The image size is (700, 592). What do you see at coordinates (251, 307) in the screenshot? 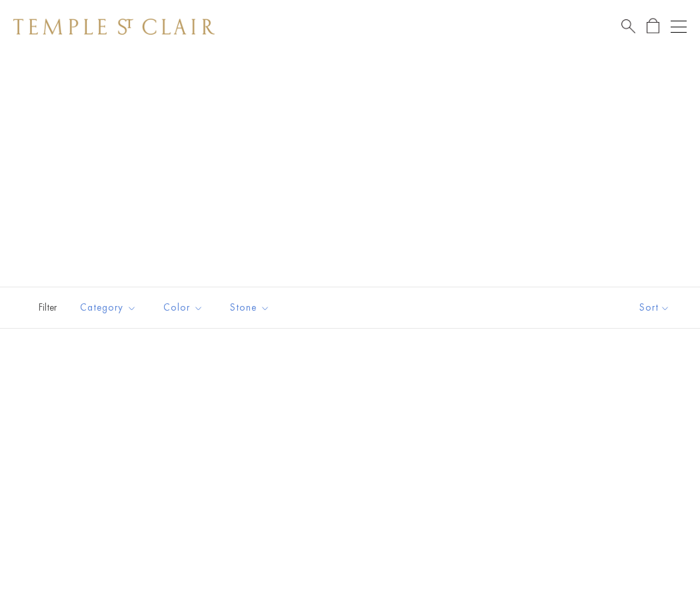
I see `span: Stone` at bounding box center [251, 307].